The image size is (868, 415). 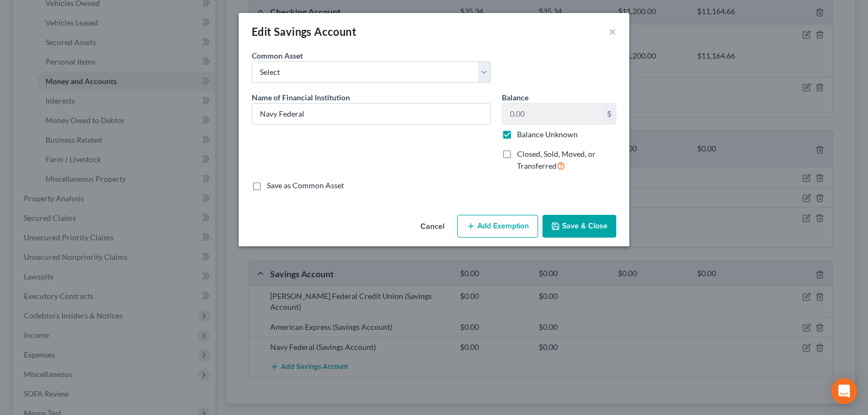 What do you see at coordinates (303, 31) in the screenshot?
I see `div: Edit Savings Account` at bounding box center [303, 31].